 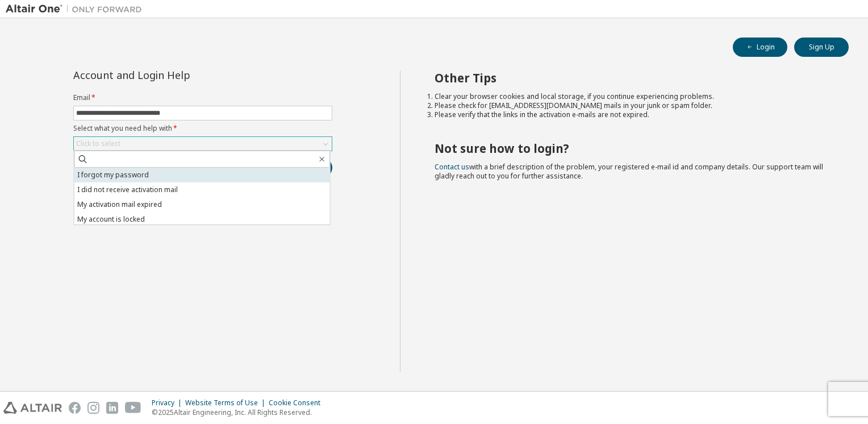 I want to click on label: Select what you need help with, so click(x=203, y=129).